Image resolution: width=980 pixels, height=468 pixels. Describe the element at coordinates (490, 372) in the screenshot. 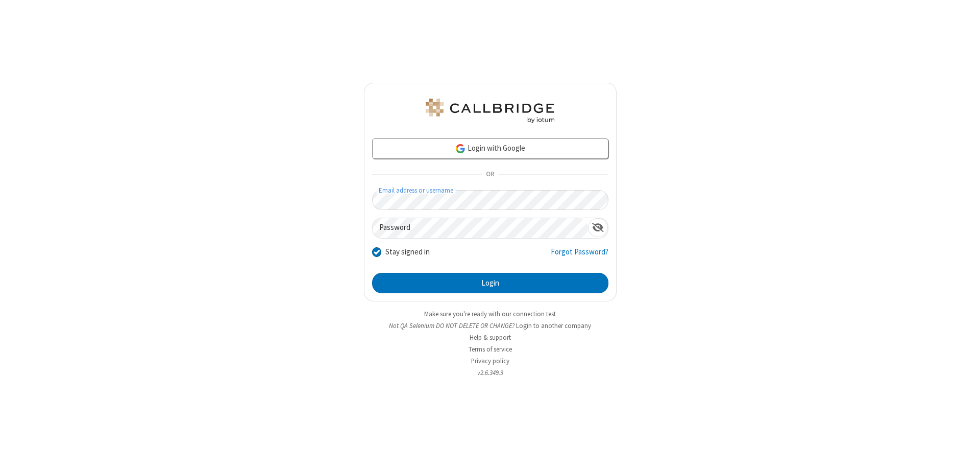

I see `li: v2.6.349.9` at that location.